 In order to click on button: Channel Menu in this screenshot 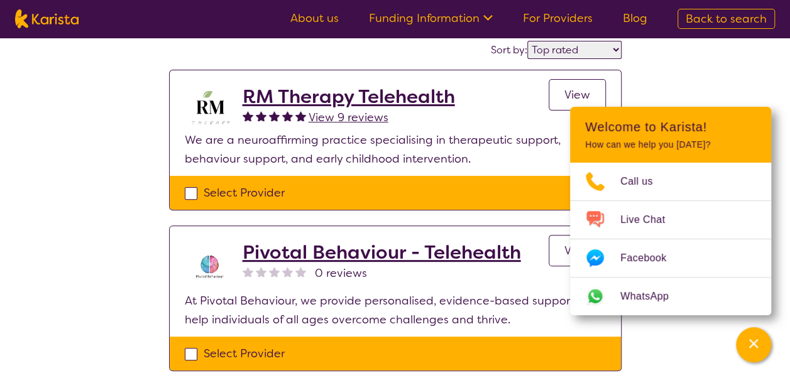, I will do `click(754, 345)`.